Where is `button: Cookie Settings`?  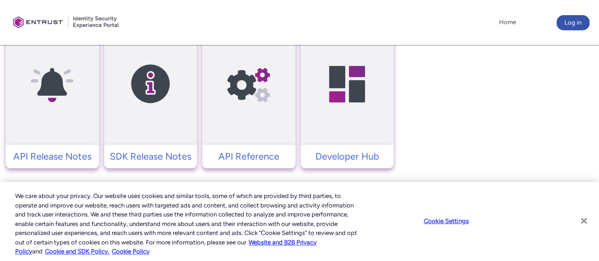
button: Cookie Settings is located at coordinates (446, 221).